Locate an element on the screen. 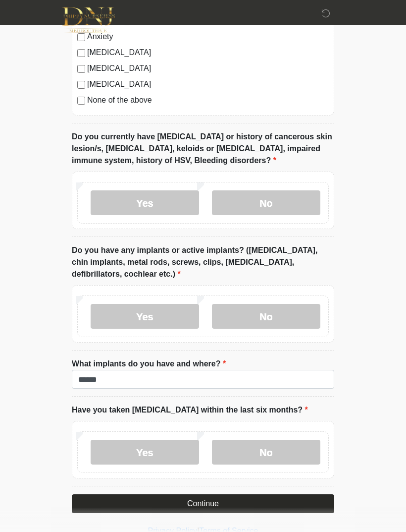  input: None of the above is located at coordinates (81, 100).